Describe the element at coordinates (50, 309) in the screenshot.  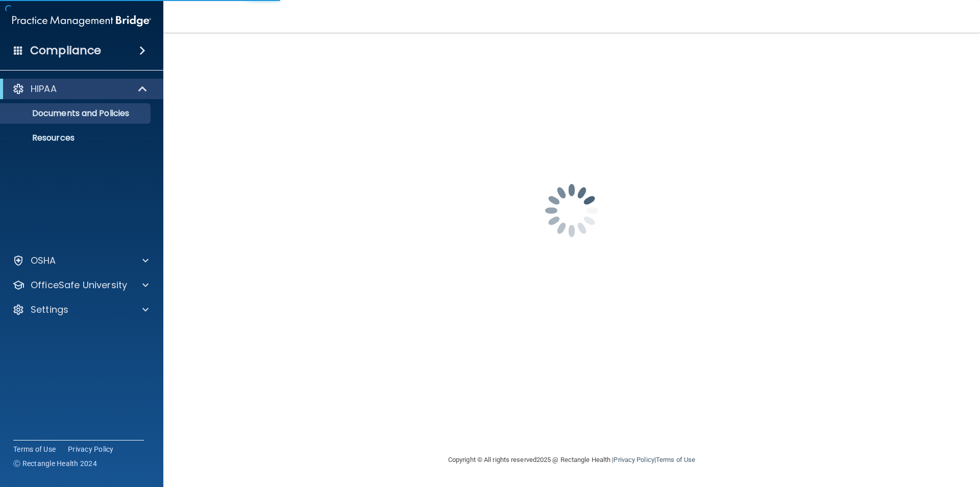
I see `p: Settings` at that location.